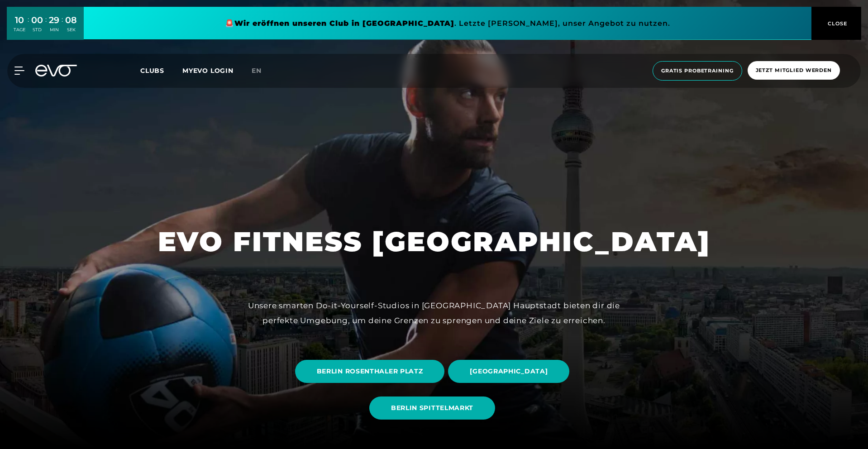 The height and width of the screenshot is (449, 868). Describe the element at coordinates (836, 24) in the screenshot. I see `button: CLOSE` at that location.